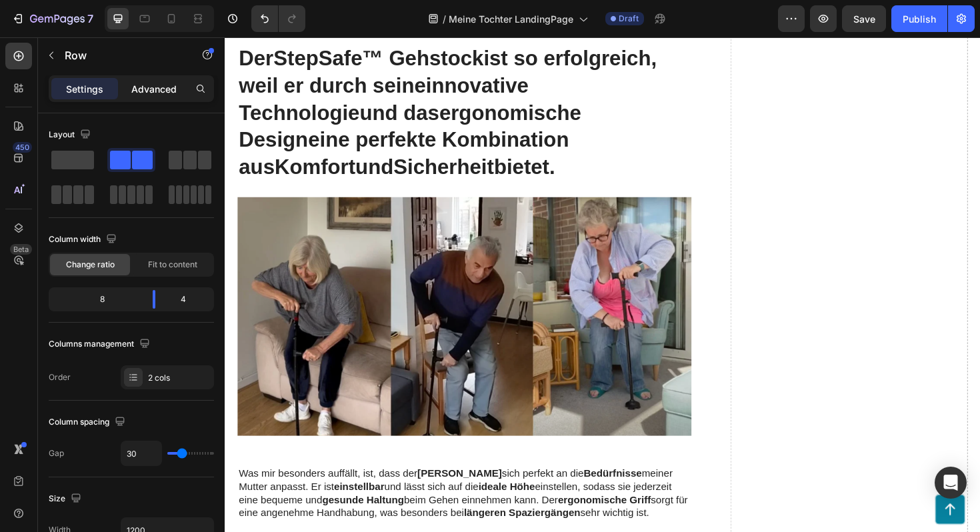 Image resolution: width=980 pixels, height=532 pixels. What do you see at coordinates (84, 239) in the screenshot?
I see `div: Column width` at bounding box center [84, 239].